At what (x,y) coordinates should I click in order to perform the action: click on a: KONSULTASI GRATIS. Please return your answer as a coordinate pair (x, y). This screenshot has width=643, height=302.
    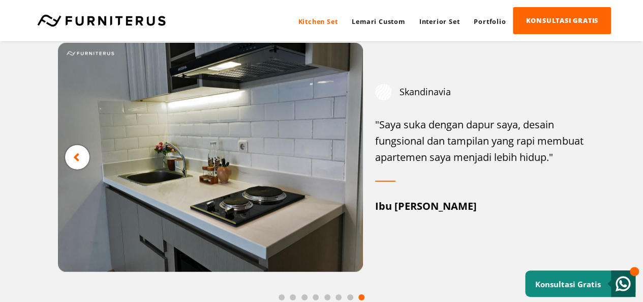
    Looking at the image, I should click on (562, 20).